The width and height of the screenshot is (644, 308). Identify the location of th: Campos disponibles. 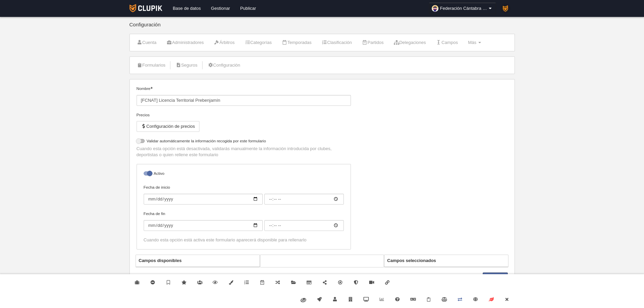
(198, 261).